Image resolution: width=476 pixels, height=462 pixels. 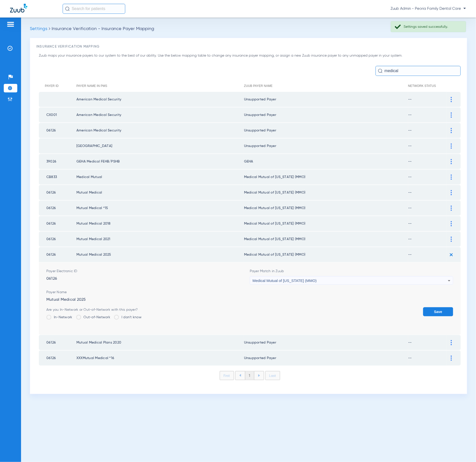 I want to click on div: Settings saved successfully., so click(x=432, y=27).